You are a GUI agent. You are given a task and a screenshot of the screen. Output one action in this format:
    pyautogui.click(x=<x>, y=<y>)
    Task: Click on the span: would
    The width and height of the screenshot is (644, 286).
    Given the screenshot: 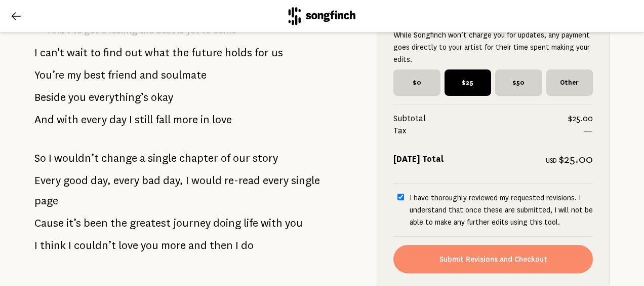 What is the action you would take?
    pyautogui.click(x=207, y=181)
    